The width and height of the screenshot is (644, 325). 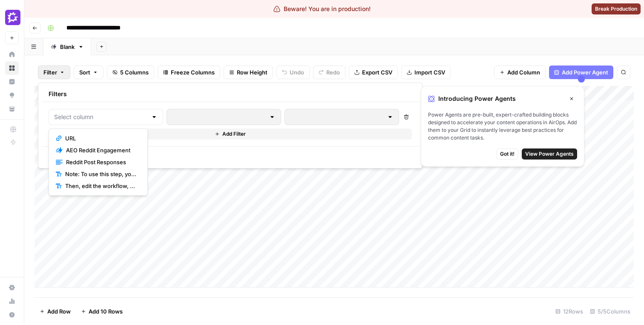 What do you see at coordinates (507, 154) in the screenshot?
I see `span: Got it!` at bounding box center [507, 154].